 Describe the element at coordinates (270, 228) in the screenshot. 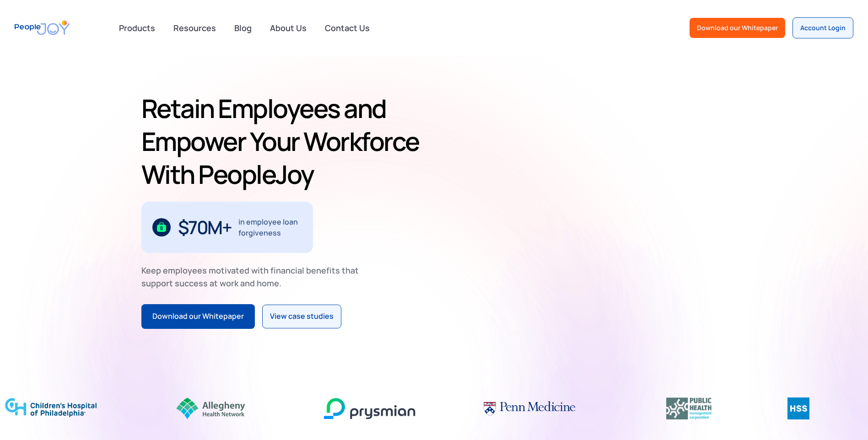

I see `div: in employee loan forgiveness` at that location.